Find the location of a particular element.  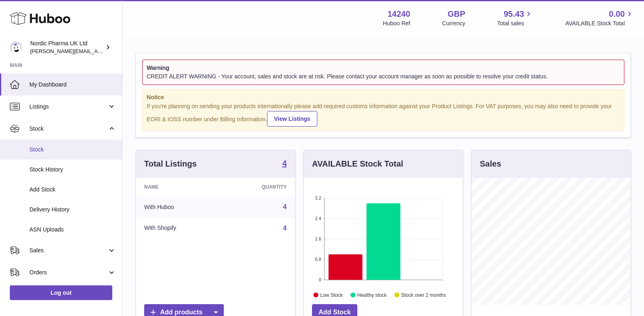

strong: 14240 is located at coordinates (399, 14).